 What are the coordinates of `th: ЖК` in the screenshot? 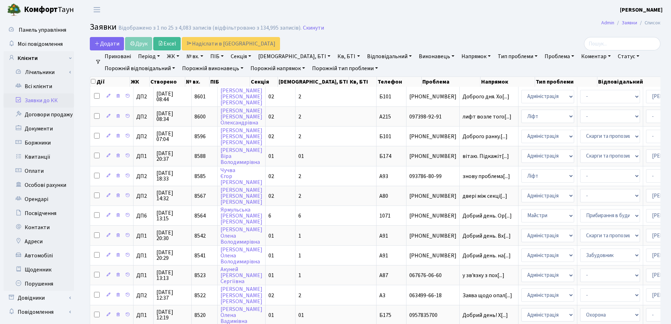 It's located at (140, 82).